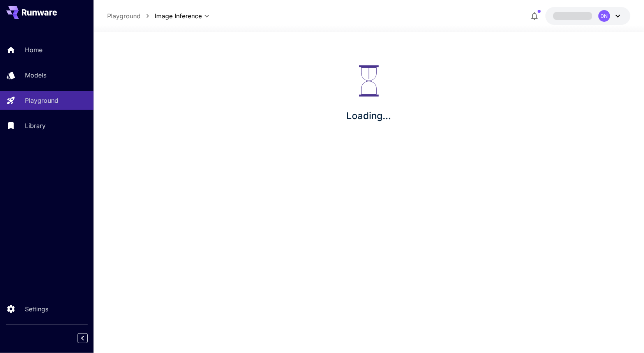  Describe the element at coordinates (37, 310) in the screenshot. I see `p: Settings` at that location.